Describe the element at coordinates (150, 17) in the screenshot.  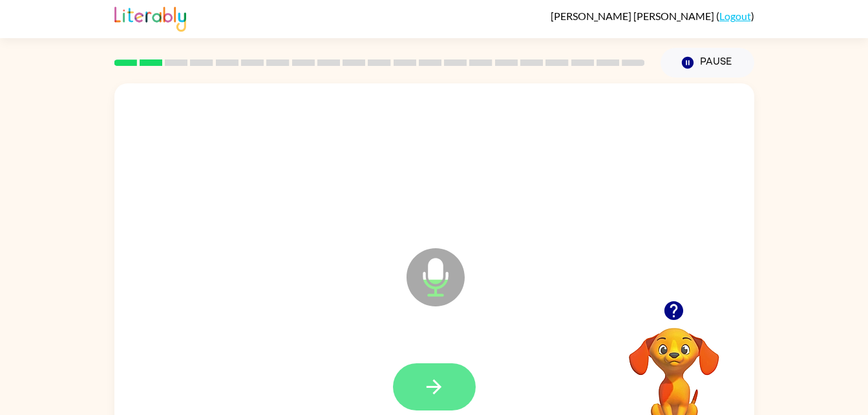
I see `img: Literably` at that location.